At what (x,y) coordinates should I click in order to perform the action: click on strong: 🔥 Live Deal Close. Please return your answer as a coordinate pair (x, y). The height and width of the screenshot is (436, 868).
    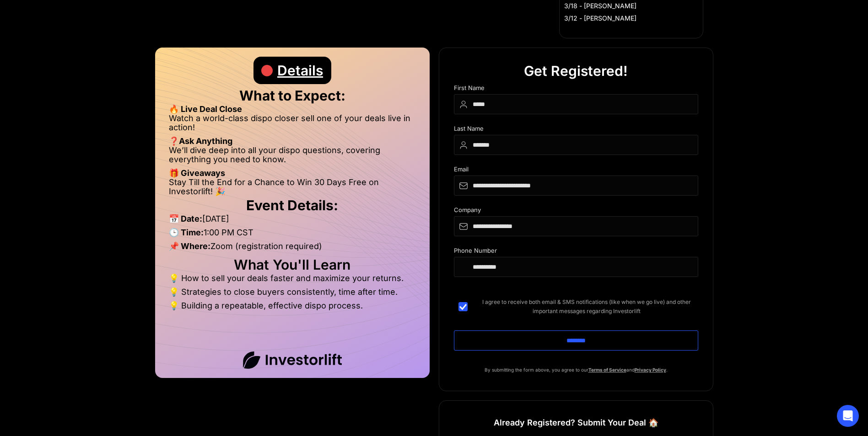
    Looking at the image, I should click on (205, 109).